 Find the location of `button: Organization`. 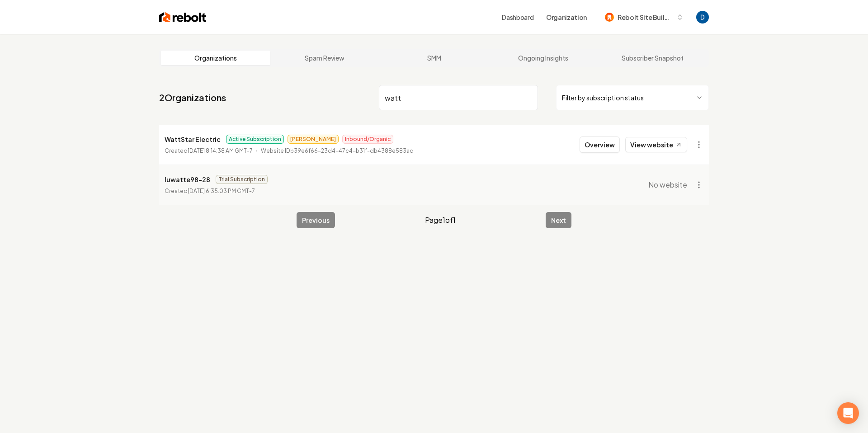

button: Organization is located at coordinates (567, 18).